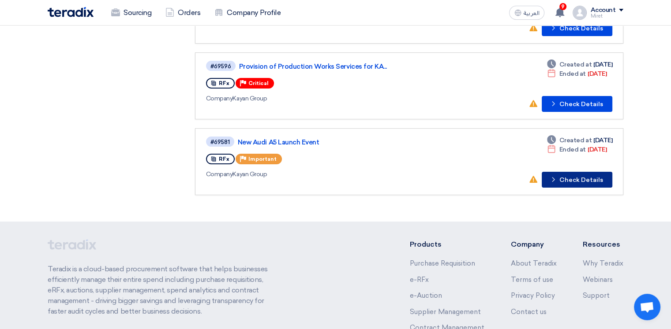 The image size is (671, 329). I want to click on a: Orders, so click(183, 13).